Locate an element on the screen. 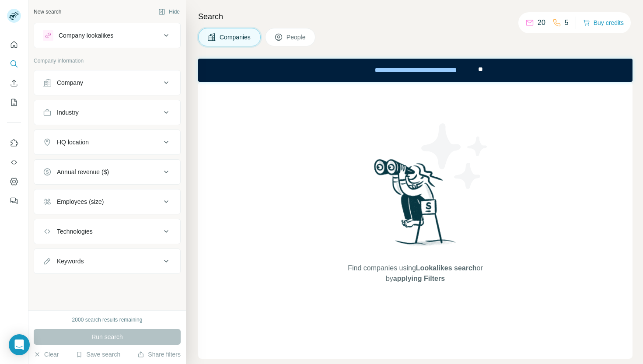 This screenshot has height=364, width=643. button: Save search is located at coordinates (98, 355).